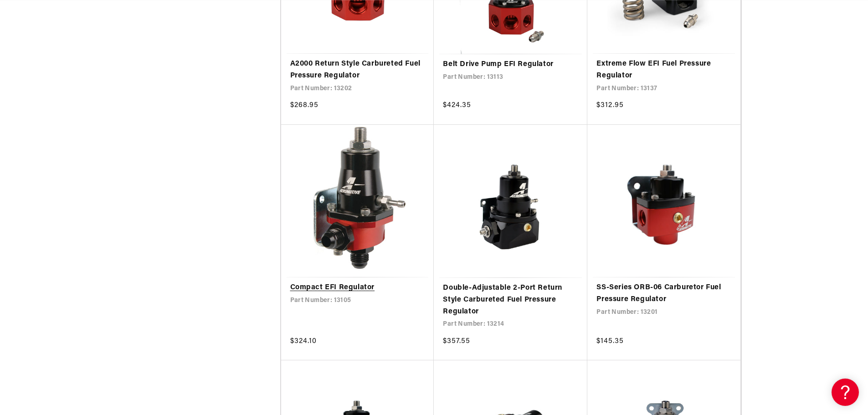  I want to click on a: Belt Drive Pump EFI Regulator, so click(510, 65).